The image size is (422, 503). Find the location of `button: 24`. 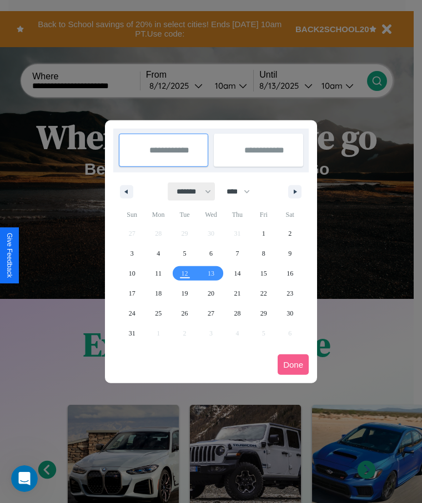

button: 24 is located at coordinates (131, 313).